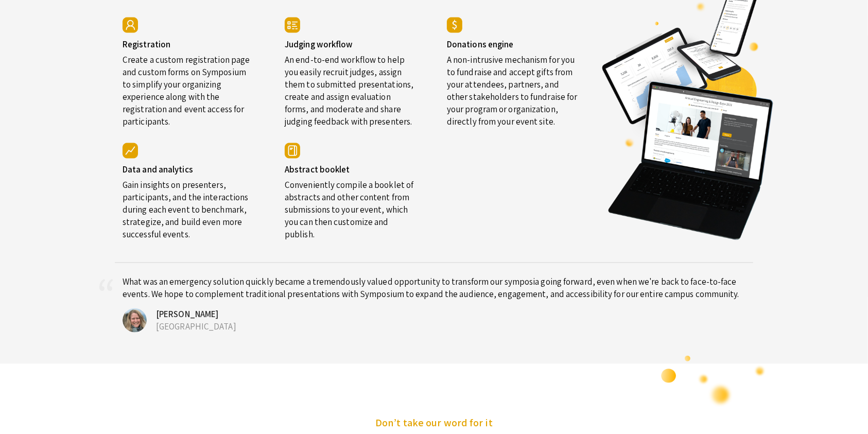 This screenshot has height=434, width=868. Describe the element at coordinates (350, 208) in the screenshot. I see `p: Conveniently compile a booklet of abstracts and other content from submissions to your event, whi...` at that location.